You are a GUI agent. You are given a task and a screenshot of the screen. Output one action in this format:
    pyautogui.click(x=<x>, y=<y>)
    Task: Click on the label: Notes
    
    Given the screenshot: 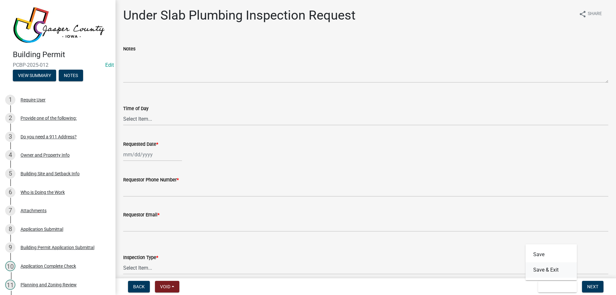 What is the action you would take?
    pyautogui.click(x=129, y=49)
    